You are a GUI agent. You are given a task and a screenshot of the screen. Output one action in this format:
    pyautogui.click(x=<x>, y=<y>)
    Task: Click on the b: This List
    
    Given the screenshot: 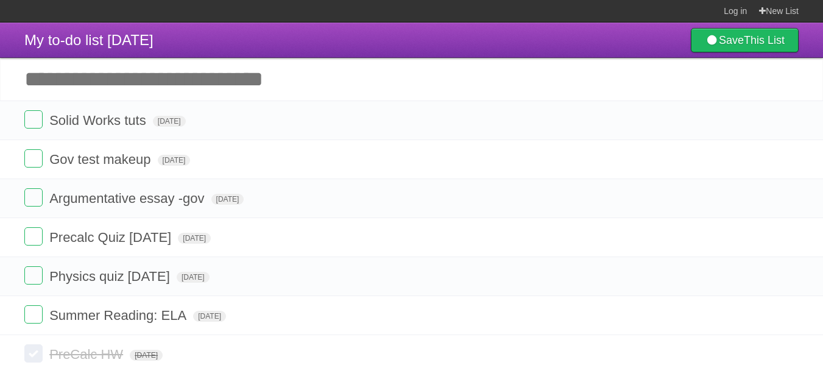 What is the action you would take?
    pyautogui.click(x=764, y=40)
    